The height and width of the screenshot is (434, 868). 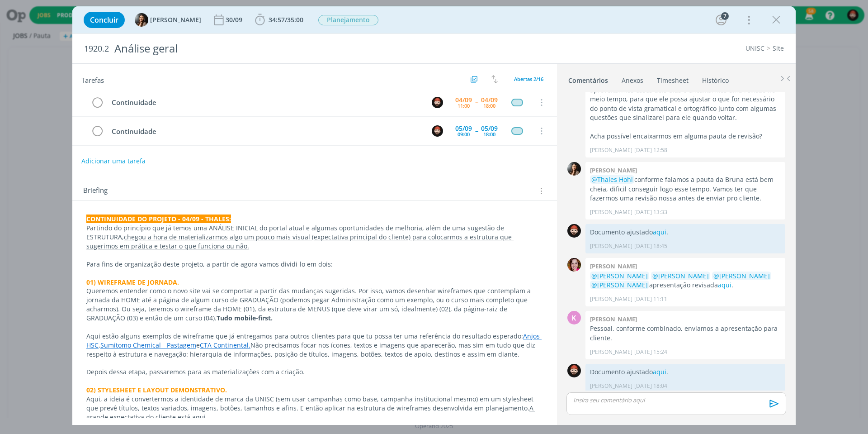 I want to click on span: Abertas 2/16, so click(x=528, y=78).